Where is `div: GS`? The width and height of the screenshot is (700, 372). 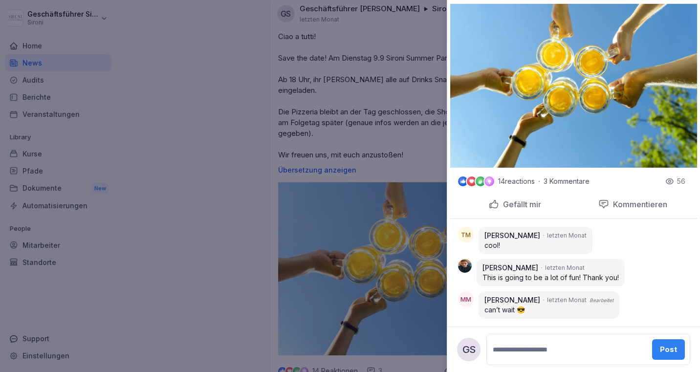
div: GS is located at coordinates (469, 350).